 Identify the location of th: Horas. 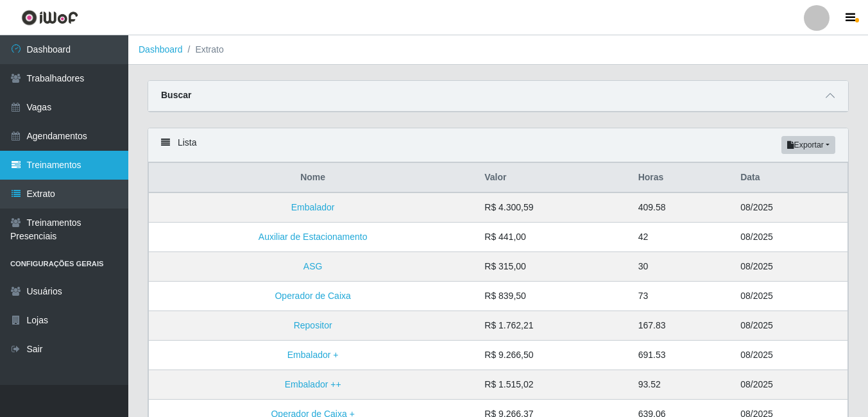
(682, 178).